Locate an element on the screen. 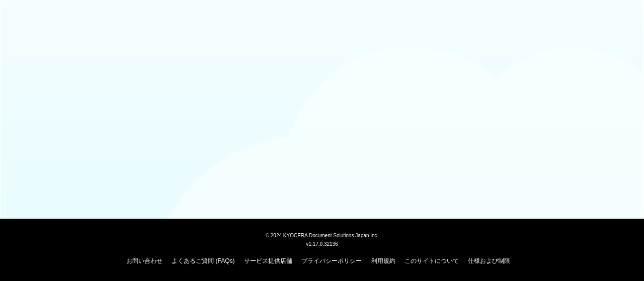  a: サービス提供店舗 is located at coordinates (268, 260).